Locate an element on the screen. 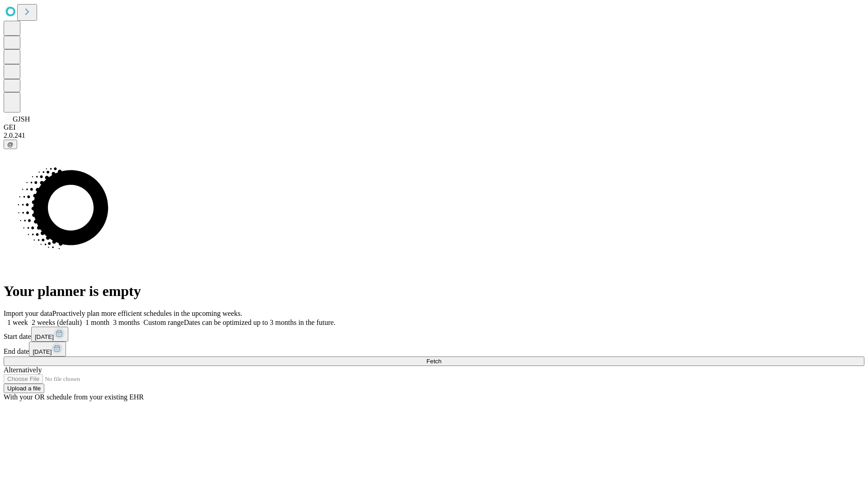  button: Upload a file is located at coordinates (24, 388).